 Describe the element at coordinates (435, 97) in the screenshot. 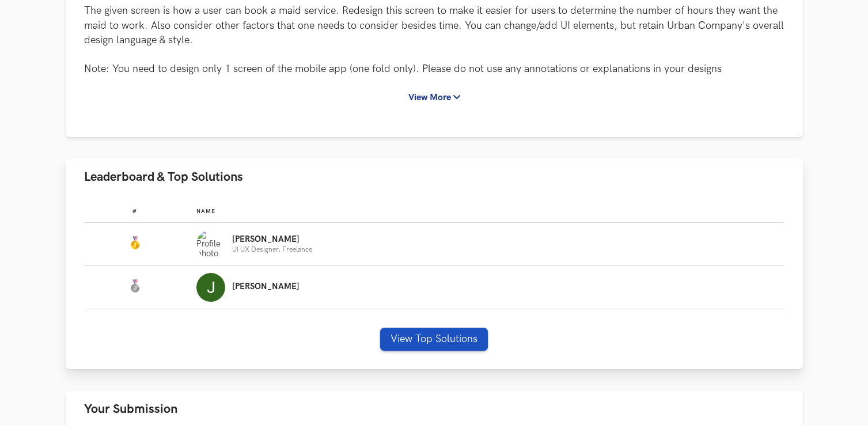

I see `button: View More` at that location.